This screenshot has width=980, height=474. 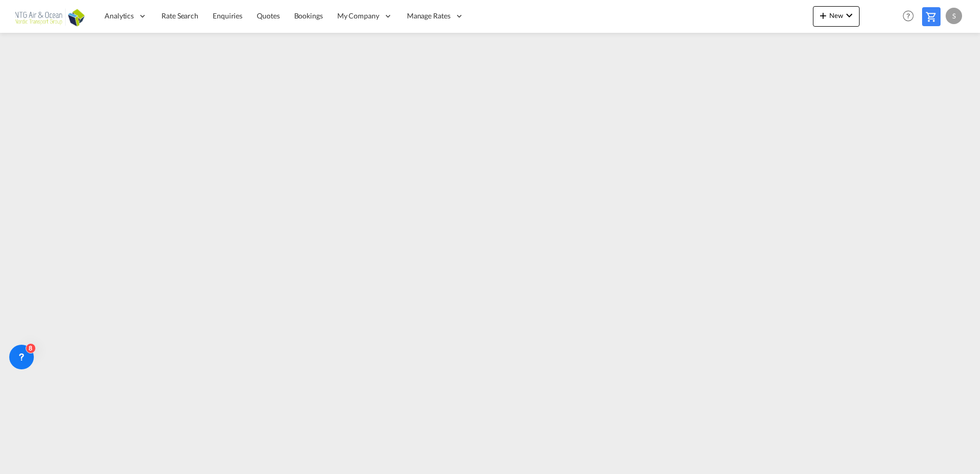 What do you see at coordinates (268, 15) in the screenshot?
I see `span: Quotes` at bounding box center [268, 15].